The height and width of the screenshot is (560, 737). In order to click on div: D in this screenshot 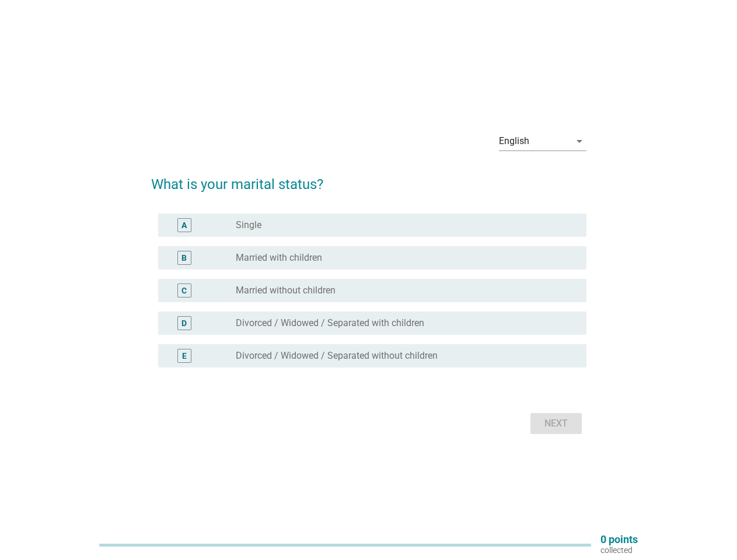, I will do `click(184, 323)`.